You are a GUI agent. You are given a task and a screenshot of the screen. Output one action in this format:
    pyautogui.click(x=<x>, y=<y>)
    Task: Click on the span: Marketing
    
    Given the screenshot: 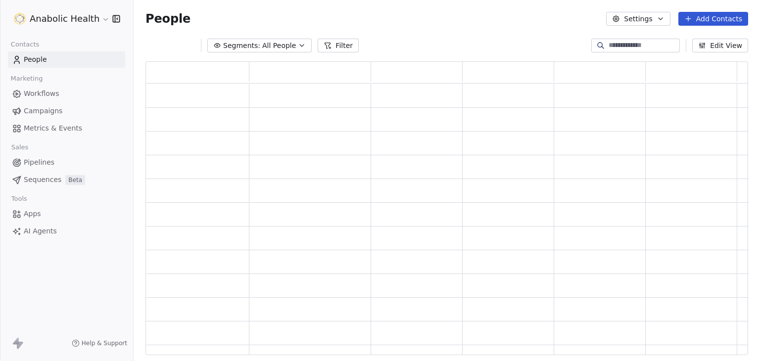 What is the action you would take?
    pyautogui.click(x=27, y=79)
    